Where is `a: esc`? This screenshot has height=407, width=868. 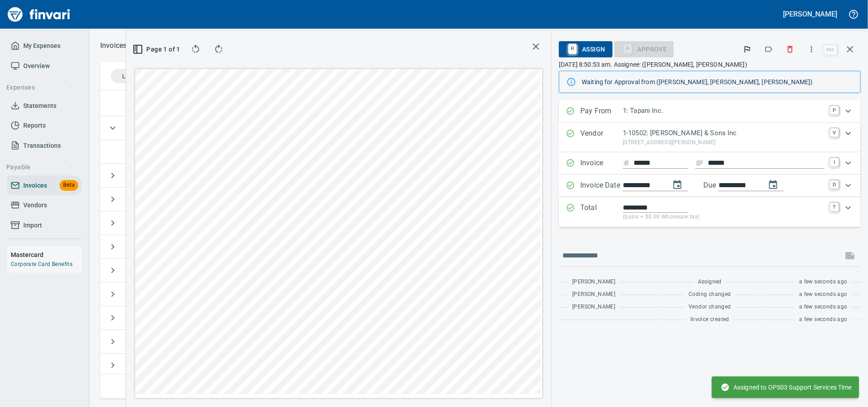 a: esc is located at coordinates (830, 50).